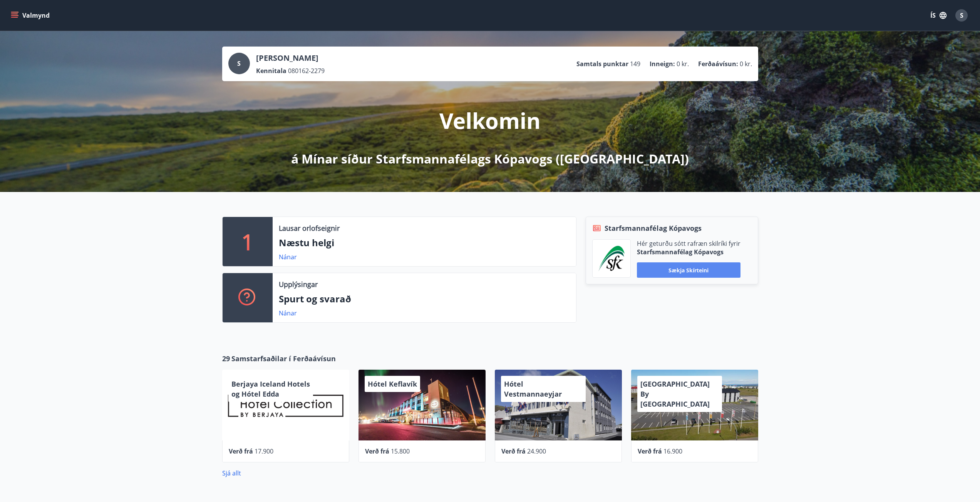 The width and height of the screenshot is (980, 502). What do you see at coordinates (653, 228) in the screenshot?
I see `span: Starfsmannafélag Kópavogs` at bounding box center [653, 228].